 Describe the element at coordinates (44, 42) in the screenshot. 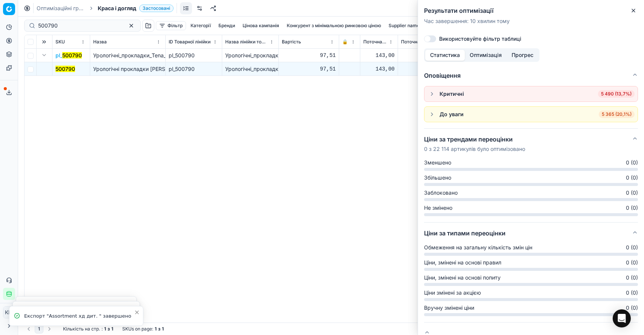

I see `button: Expand all` at that location.